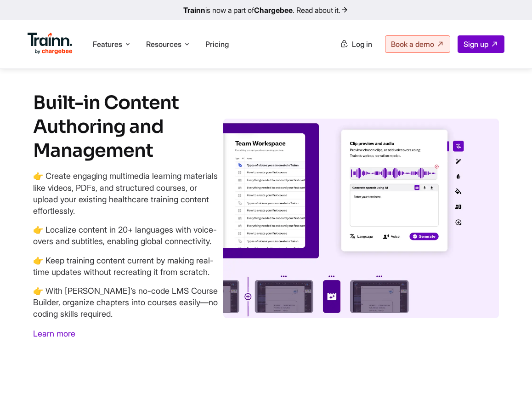 This screenshot has height=394, width=532. What do you see at coordinates (50, 43) in the screenshot?
I see `img: Trainn Logo` at bounding box center [50, 43].